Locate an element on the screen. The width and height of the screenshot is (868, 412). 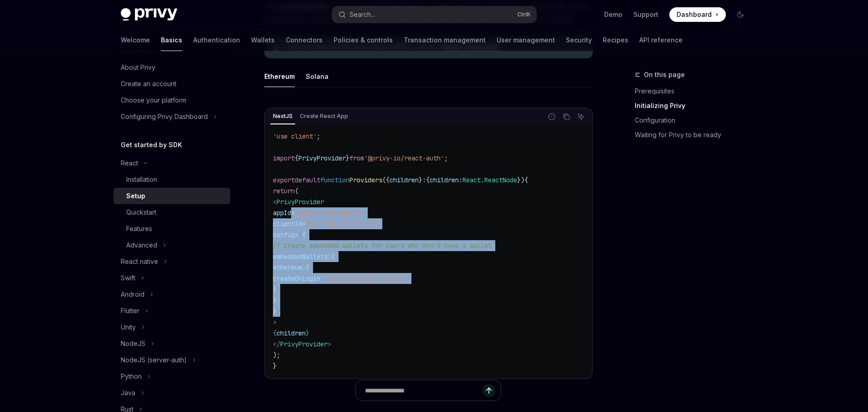
button: Toggle Unity section is located at coordinates (172, 327).